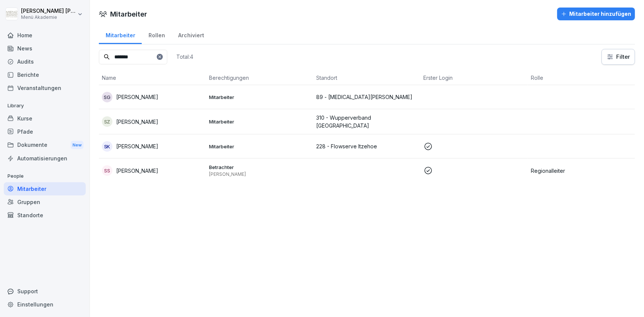 This screenshot has height=317, width=644. What do you see at coordinates (259, 167) in the screenshot?
I see `p: Betrachter` at bounding box center [259, 167].